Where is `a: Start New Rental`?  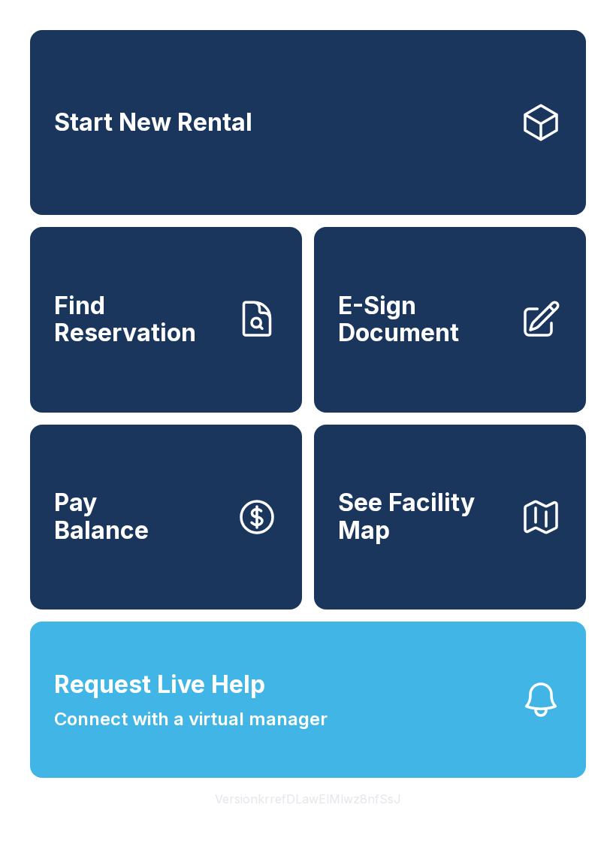 a: Start New Rental is located at coordinates (308, 122).